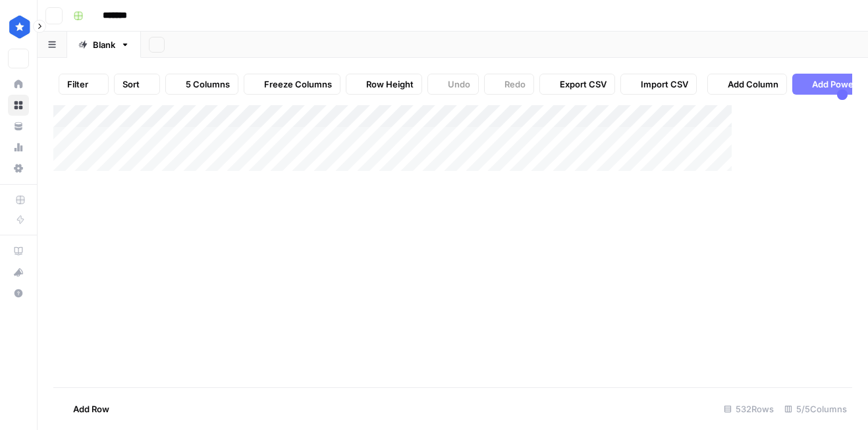  Describe the element at coordinates (78, 84) in the screenshot. I see `span: Filter` at that location.